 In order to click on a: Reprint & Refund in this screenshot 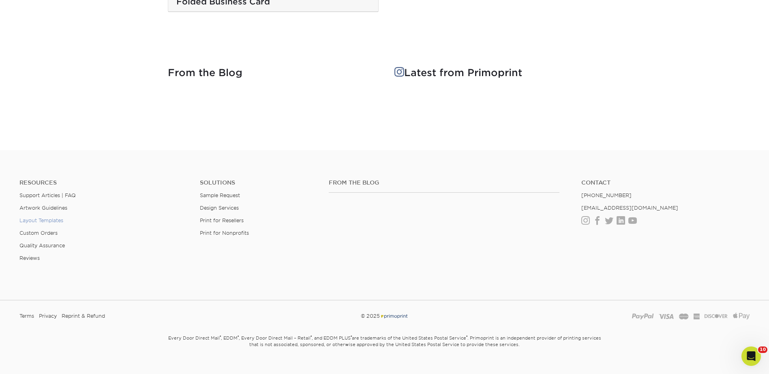, I will do `click(83, 317)`.